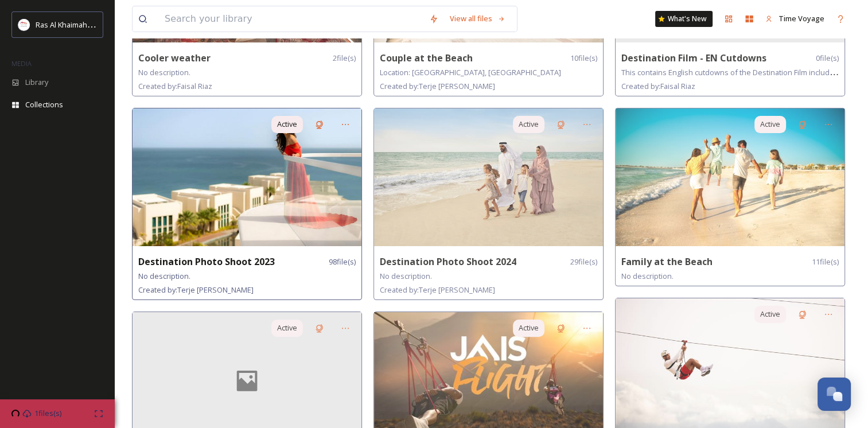 This screenshot has height=428, width=868. I want to click on span: Library, so click(36, 82).